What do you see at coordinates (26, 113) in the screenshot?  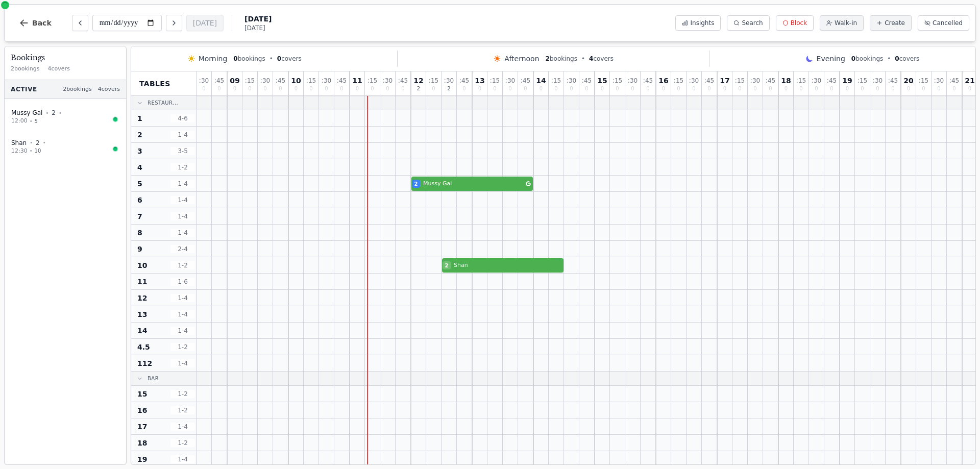 I see `span: Mussy Gal` at bounding box center [26, 113].